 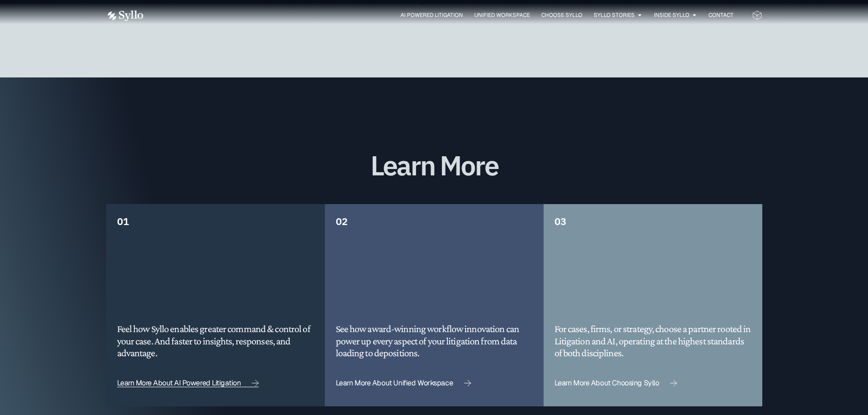 I want to click on img: white logo, so click(x=125, y=16).